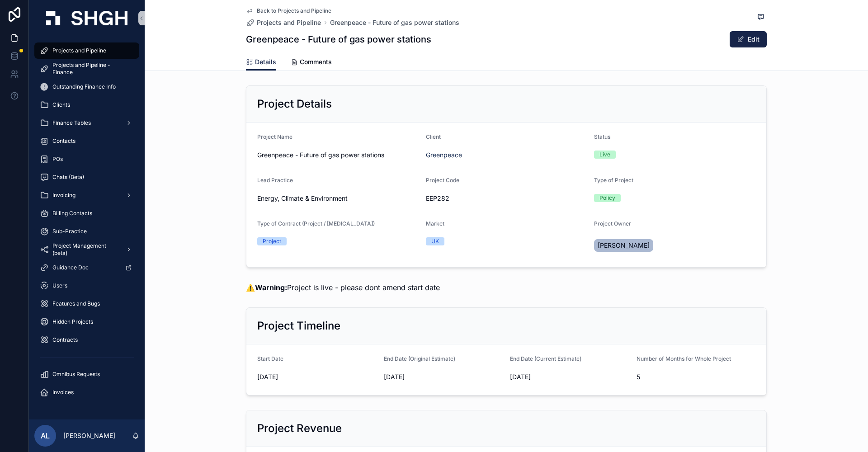 This screenshot has width=868, height=452. I want to click on span: Sub-Practice, so click(69, 231).